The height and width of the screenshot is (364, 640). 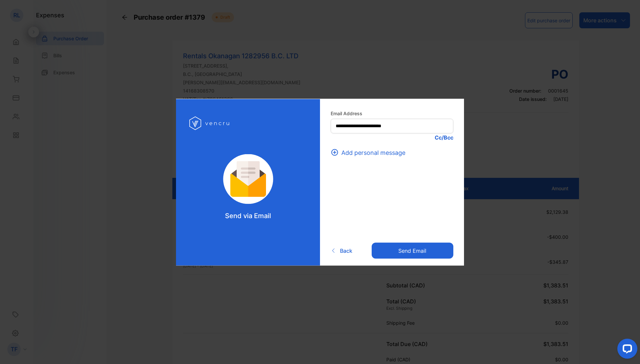 I want to click on p: Cc/Bcc, so click(x=392, y=137).